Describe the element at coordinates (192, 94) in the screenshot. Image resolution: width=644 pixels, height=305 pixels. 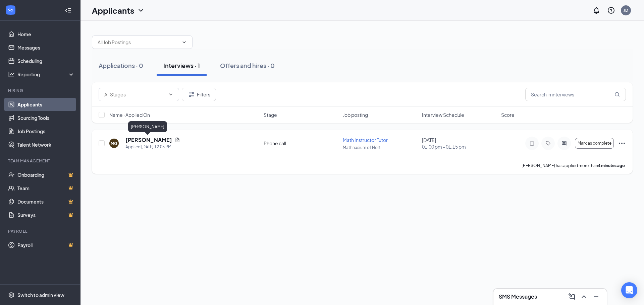
I see `svg: Filter` at that location.